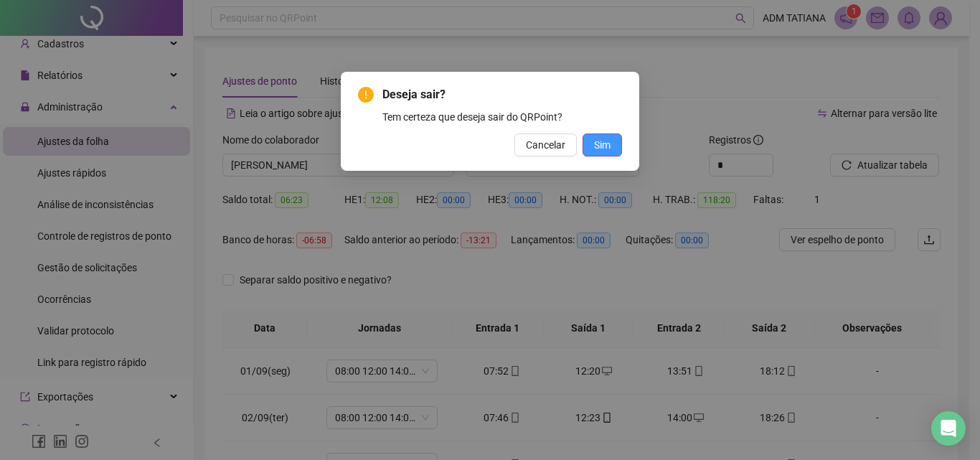 The height and width of the screenshot is (460, 980). Describe the element at coordinates (546, 145) in the screenshot. I see `button: Cancelar` at that location.